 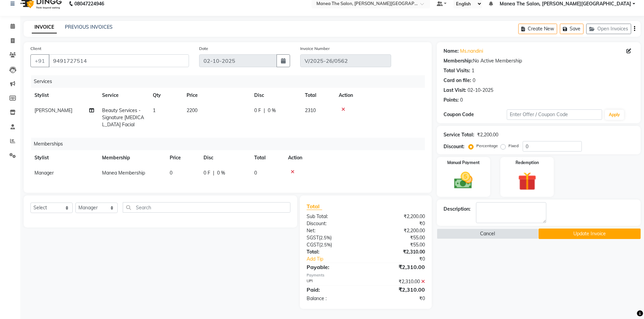 What do you see at coordinates (487, 146) in the screenshot?
I see `label: Percentage` at bounding box center [487, 146].